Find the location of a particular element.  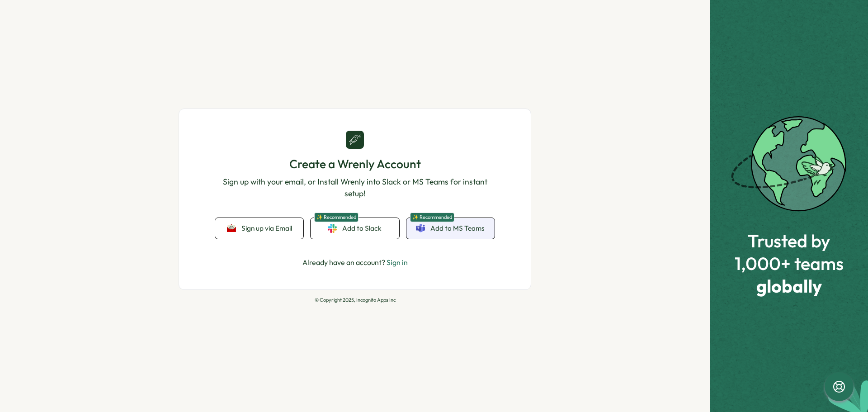

button: Sign up via Email is located at coordinates (259, 229).